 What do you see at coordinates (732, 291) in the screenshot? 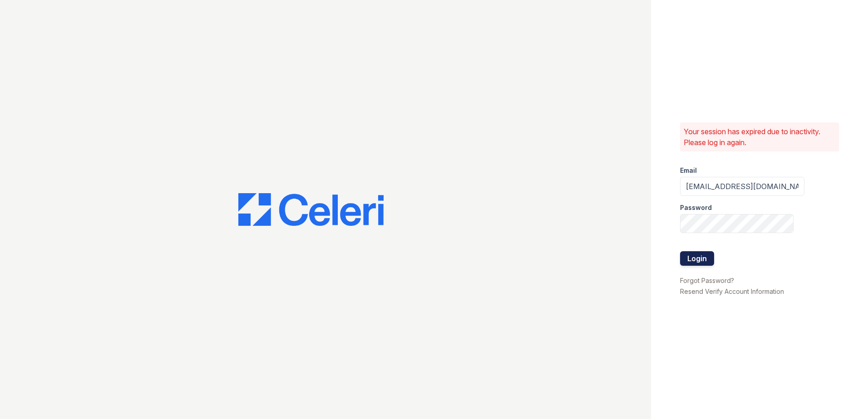
I see `a: Resend Verify Account Information` at bounding box center [732, 291].